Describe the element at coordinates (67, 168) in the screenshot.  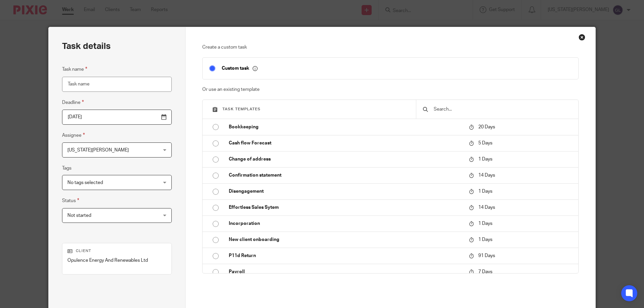
I see `label: Tags` at that location.